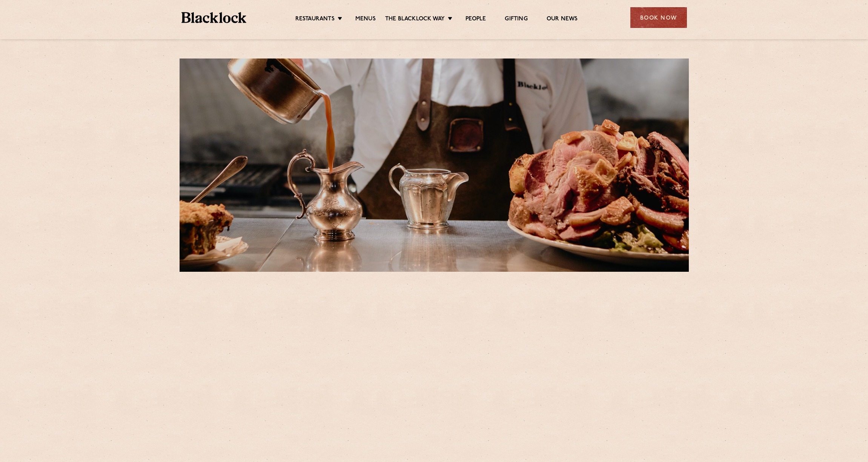 Image resolution: width=868 pixels, height=462 pixels. I want to click on img: BL_Textured_Logo-footer-cropped.svg, so click(214, 17).